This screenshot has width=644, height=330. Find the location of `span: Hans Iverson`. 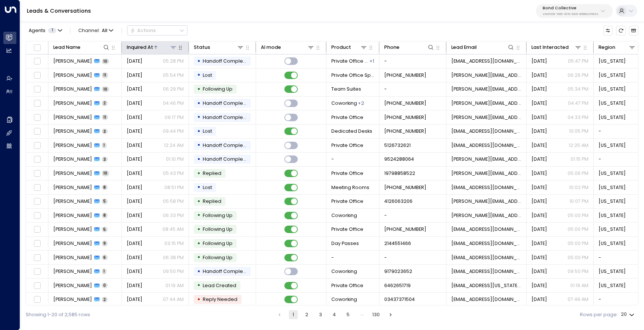

span: Hans Iverson is located at coordinates (72, 159).